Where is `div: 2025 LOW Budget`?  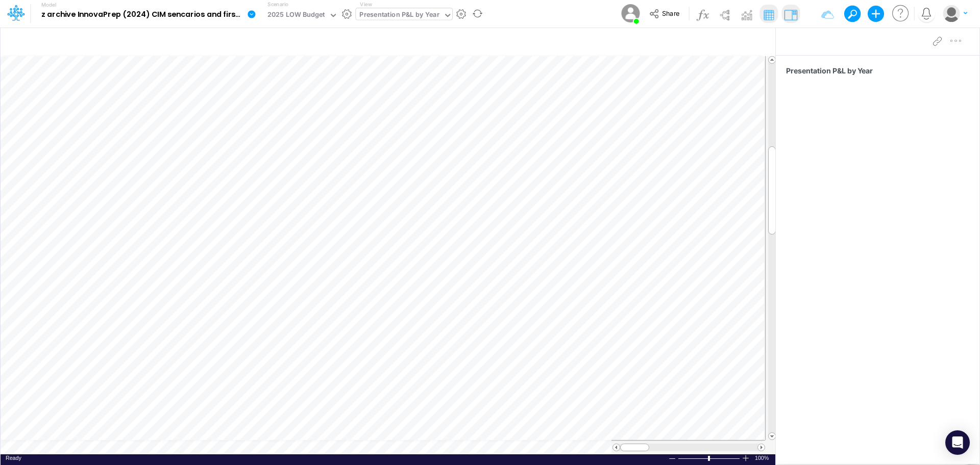
div: 2025 LOW Budget is located at coordinates (296, 16).